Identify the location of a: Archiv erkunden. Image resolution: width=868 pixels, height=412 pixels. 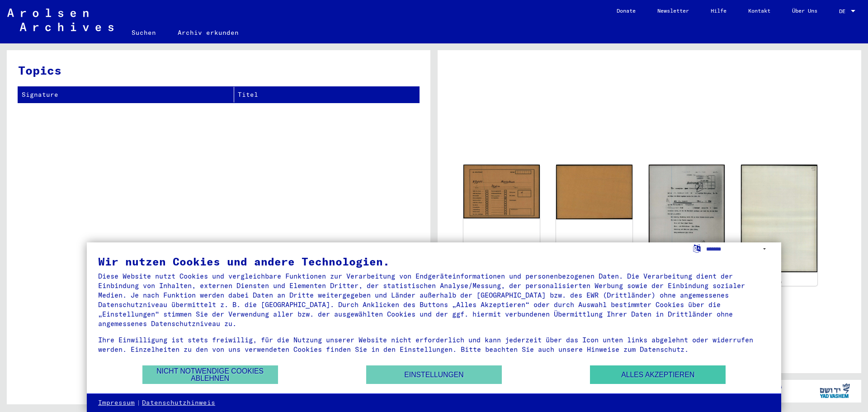
(208, 33).